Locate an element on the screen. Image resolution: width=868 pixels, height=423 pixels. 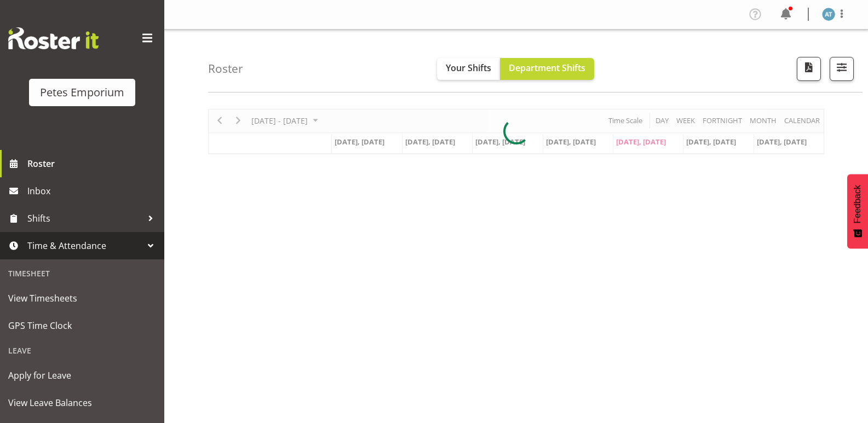
span: Department Shifts is located at coordinates (547, 68).